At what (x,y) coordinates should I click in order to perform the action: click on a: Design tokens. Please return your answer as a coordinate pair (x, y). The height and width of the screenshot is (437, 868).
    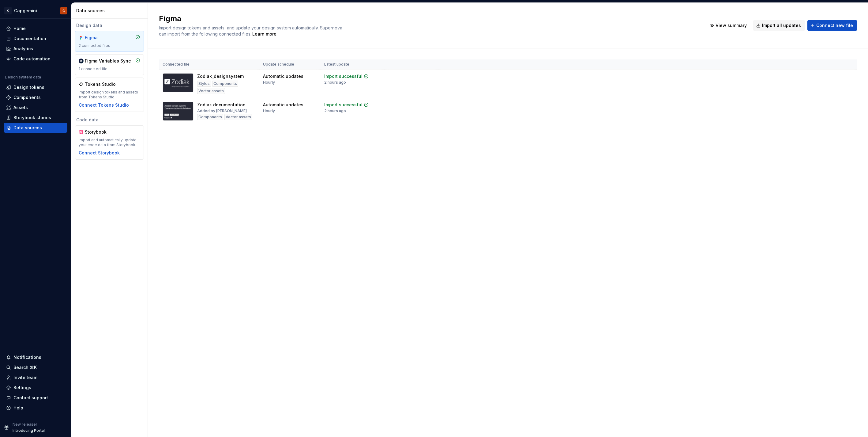
    Looking at the image, I should click on (36, 87).